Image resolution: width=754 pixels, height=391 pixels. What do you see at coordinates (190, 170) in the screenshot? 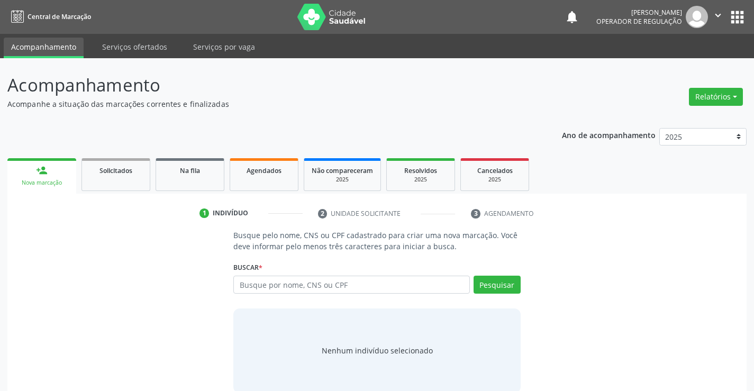
I see `span: Na fila` at bounding box center [190, 170].